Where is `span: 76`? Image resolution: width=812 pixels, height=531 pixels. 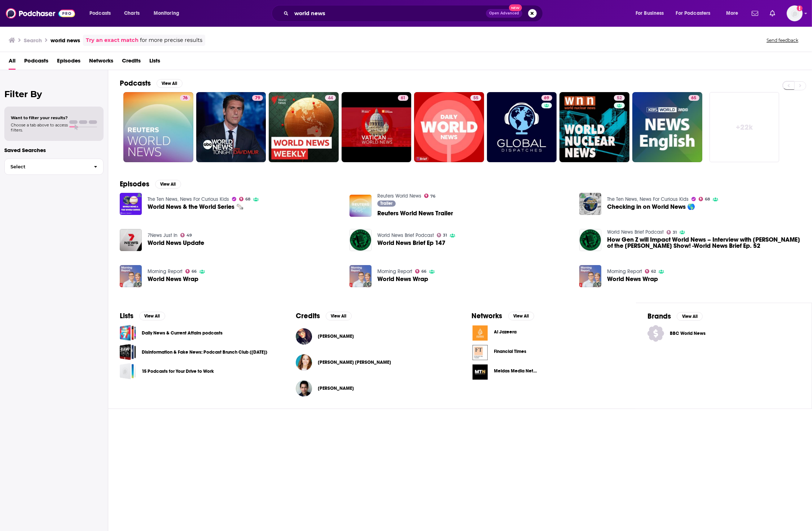 span: 76 is located at coordinates (185, 98).